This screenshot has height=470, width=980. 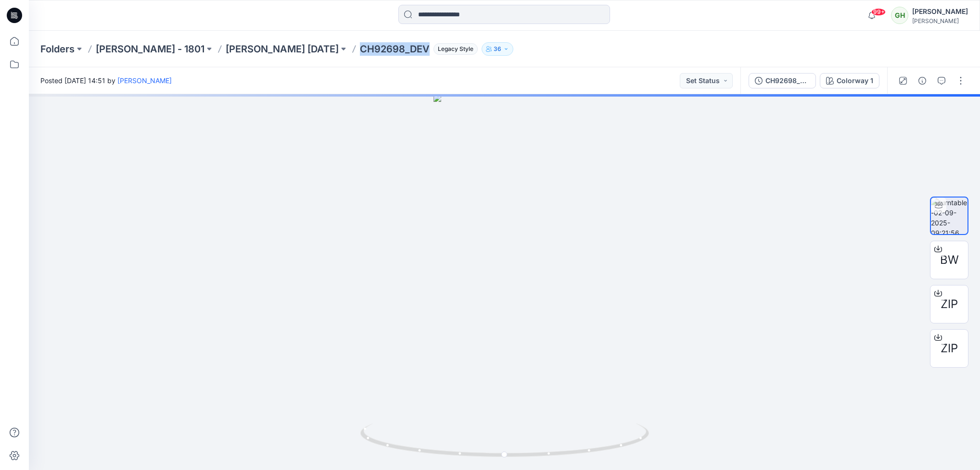 I want to click on button: Colorway 1, so click(x=849, y=81).